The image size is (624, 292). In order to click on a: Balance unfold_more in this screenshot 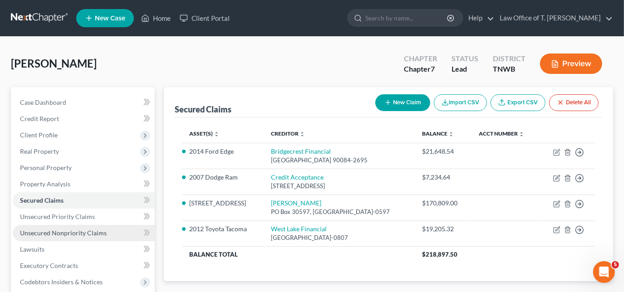, I will do `click(438, 133)`.